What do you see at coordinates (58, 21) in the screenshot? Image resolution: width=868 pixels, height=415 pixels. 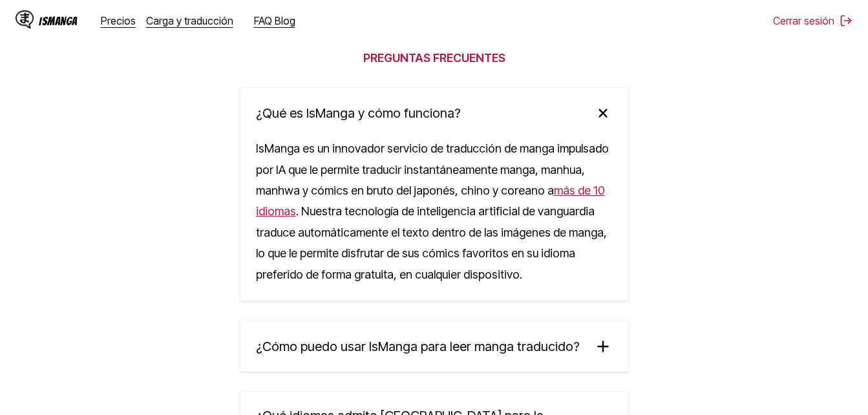 I see `div: IsManga` at bounding box center [58, 21].